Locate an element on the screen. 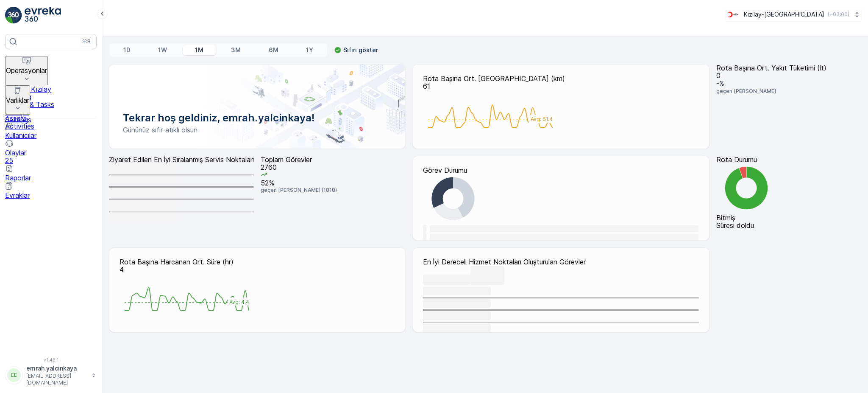 The height and width of the screenshot is (393, 868). p: 1Y is located at coordinates (309, 50).